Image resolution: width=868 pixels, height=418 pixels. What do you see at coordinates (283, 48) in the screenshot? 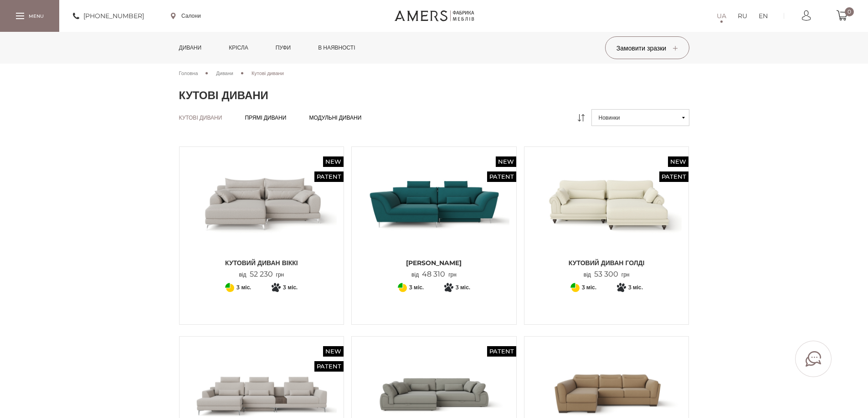
I see `a: Пуфи` at bounding box center [283, 48].